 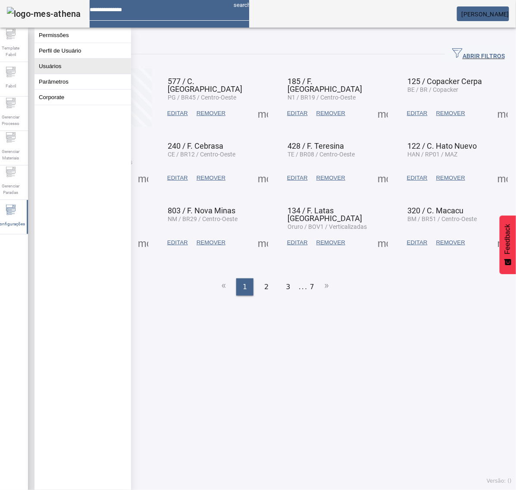 I want to click on button: Perfil de Usuário, so click(x=83, y=50).